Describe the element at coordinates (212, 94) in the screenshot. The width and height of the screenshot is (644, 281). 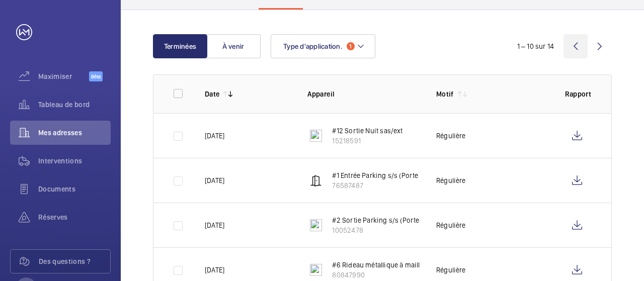
I see `font: Date` at that location.